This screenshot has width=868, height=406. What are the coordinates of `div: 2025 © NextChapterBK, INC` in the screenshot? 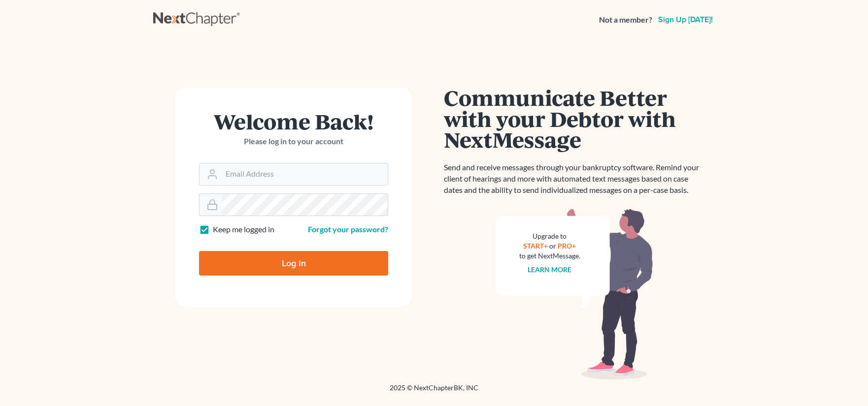 It's located at (434, 392).